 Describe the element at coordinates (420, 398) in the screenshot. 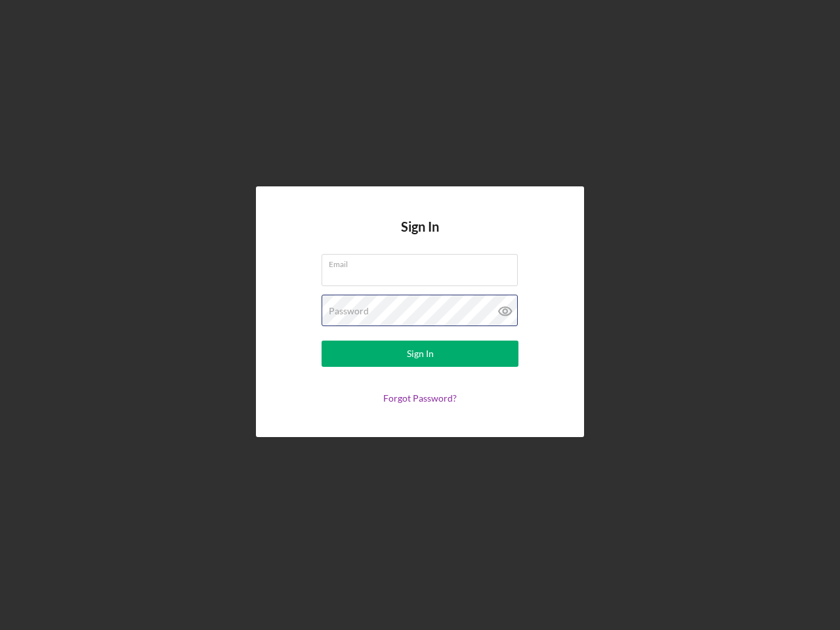

I see `a: Forgot Password?` at that location.